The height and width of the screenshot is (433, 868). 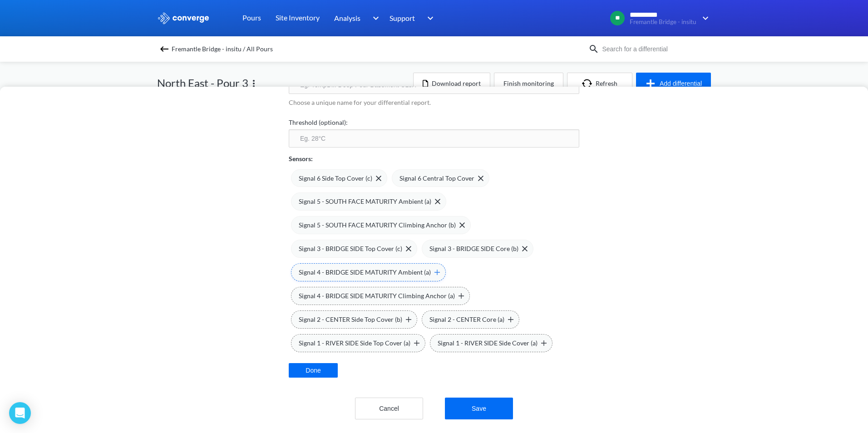 I want to click on button: Cancel, so click(x=389, y=408).